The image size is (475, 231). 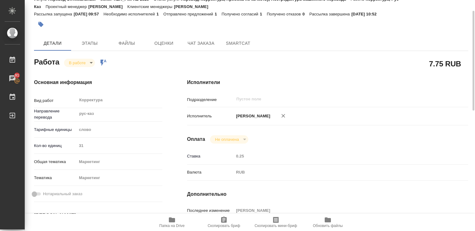 I want to click on p: Тарифные единицы, so click(x=55, y=130).